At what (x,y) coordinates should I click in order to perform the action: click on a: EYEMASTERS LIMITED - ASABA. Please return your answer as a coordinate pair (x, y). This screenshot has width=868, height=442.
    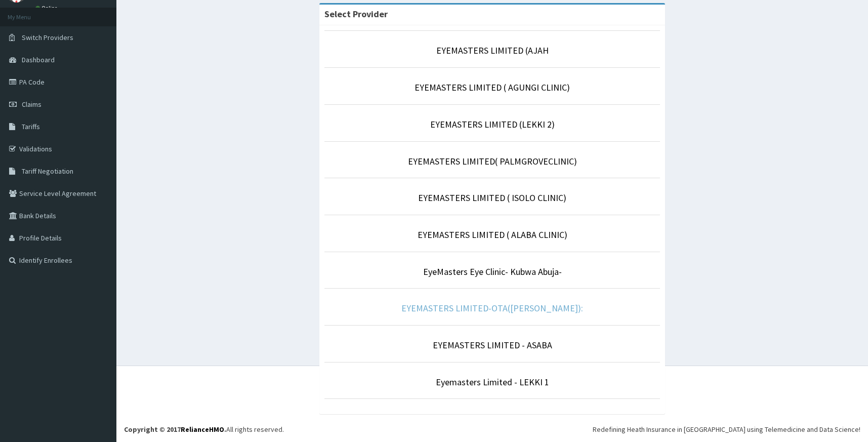
    Looking at the image, I should click on (493, 345).